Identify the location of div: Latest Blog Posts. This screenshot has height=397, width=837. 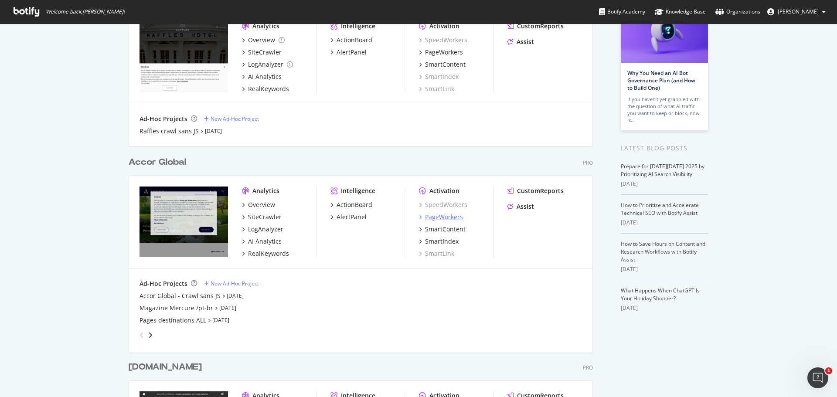
(665, 148).